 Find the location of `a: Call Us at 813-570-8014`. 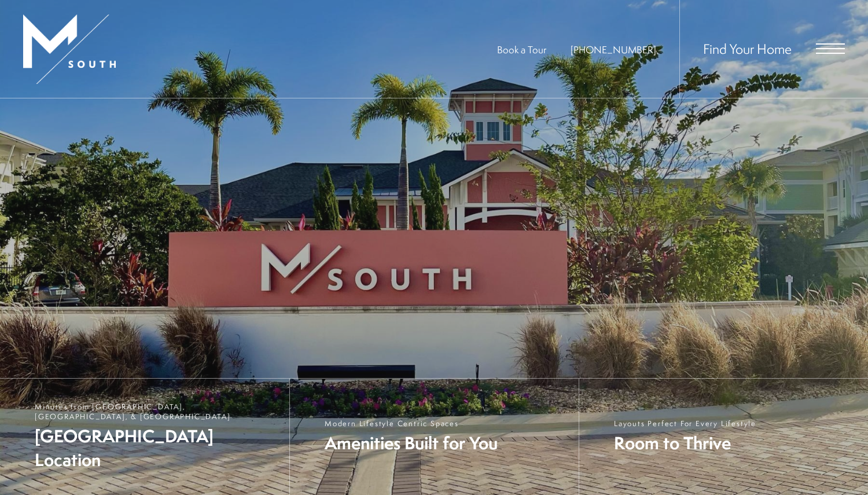

a: Call Us at 813-570-8014 is located at coordinates (614, 49).